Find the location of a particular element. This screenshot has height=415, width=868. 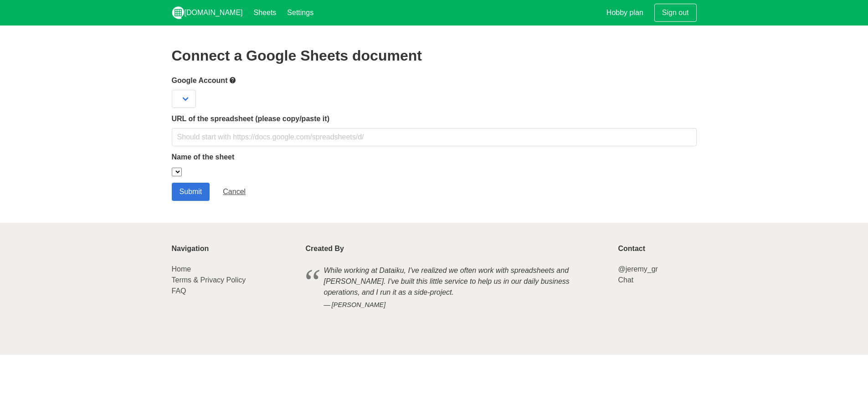

img: logo_v2_white.png is located at coordinates (178, 13).